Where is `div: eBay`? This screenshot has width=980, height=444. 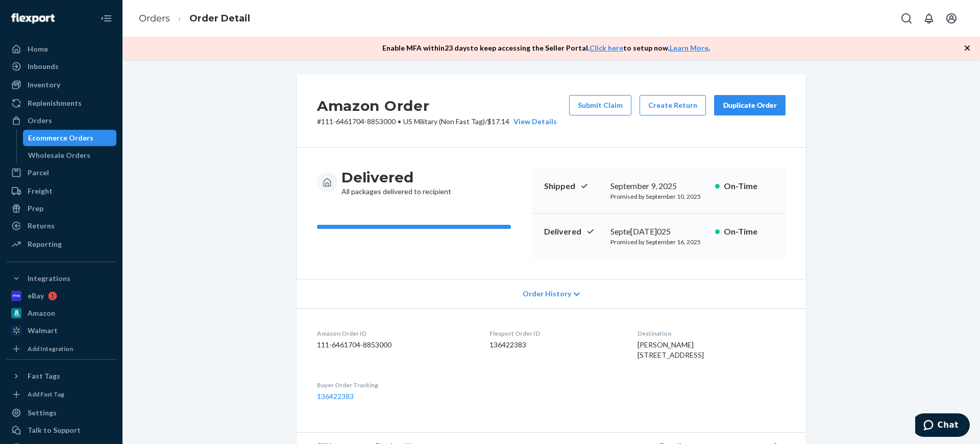
div: eBay is located at coordinates (36, 296).